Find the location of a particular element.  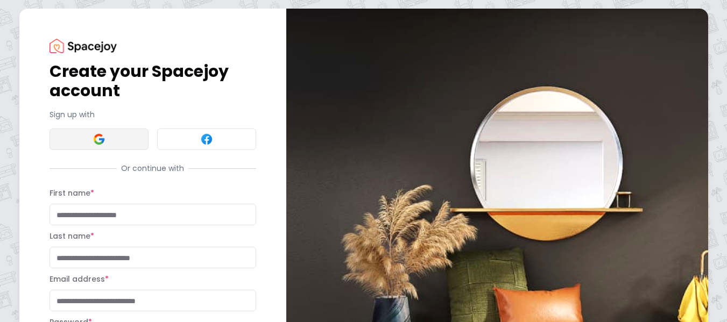

p: Sign up with is located at coordinates (153, 115).